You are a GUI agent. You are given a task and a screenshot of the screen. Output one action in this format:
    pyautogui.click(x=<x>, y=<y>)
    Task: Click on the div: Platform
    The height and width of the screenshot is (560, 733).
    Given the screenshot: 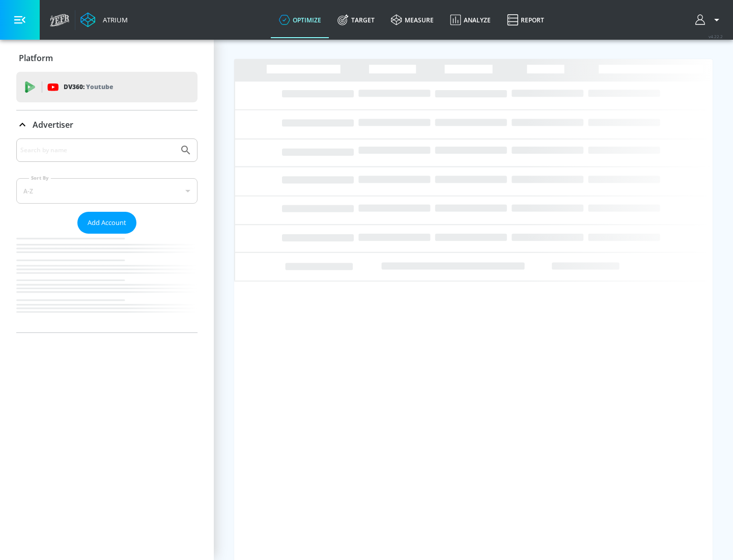 What is the action you would take?
    pyautogui.click(x=107, y=58)
    